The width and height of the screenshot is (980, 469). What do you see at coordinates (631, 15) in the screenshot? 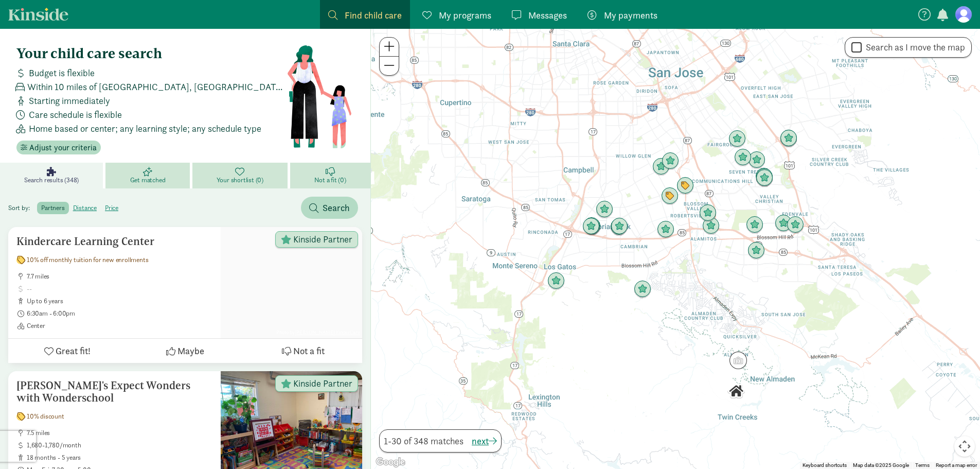
I see `span: My payments` at bounding box center [631, 15].